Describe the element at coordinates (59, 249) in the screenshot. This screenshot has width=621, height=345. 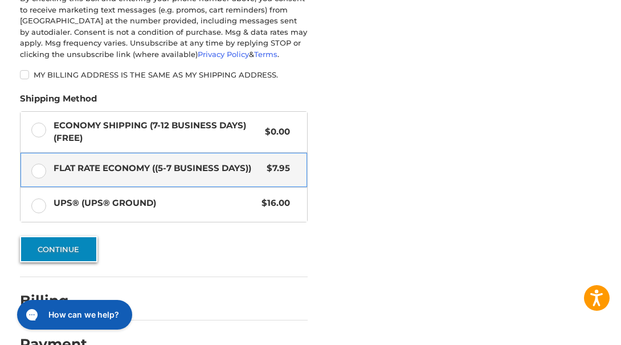
I see `button: Continue` at that location.